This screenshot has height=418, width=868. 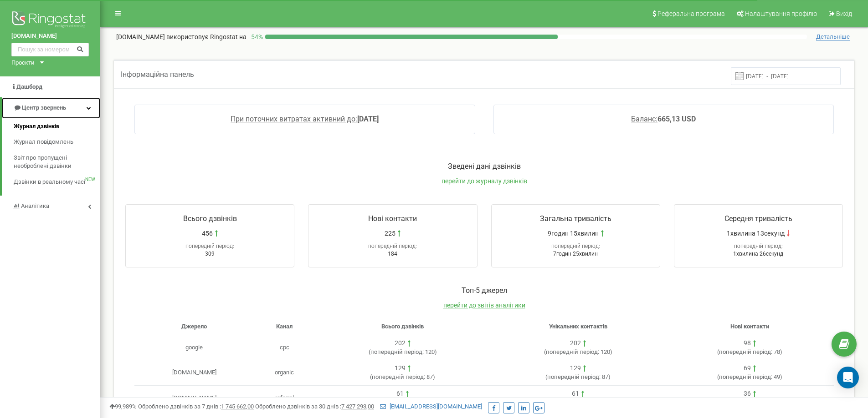 What do you see at coordinates (51, 108) in the screenshot?
I see `a: Центр звернень` at bounding box center [51, 108].